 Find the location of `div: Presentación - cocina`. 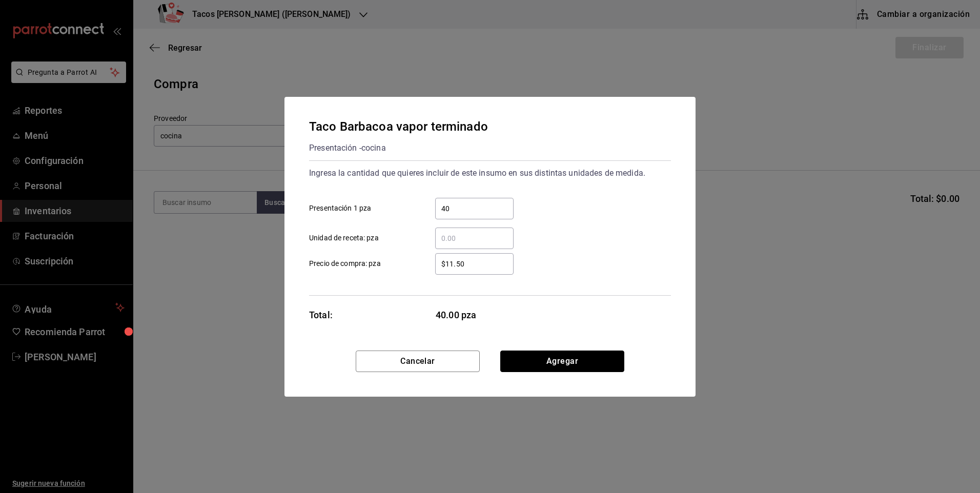

div: Presentación - cocina is located at coordinates (398, 148).